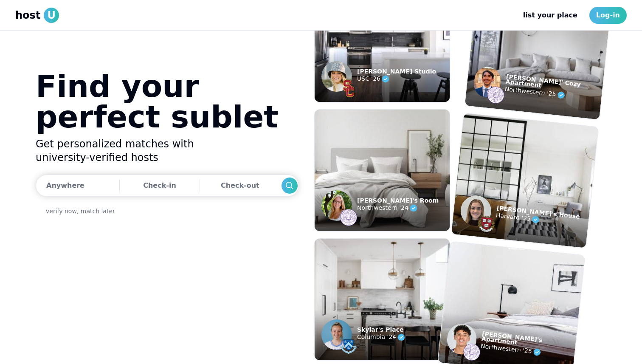 The height and width of the screenshot is (364, 642). What do you see at coordinates (537, 220) in the screenshot?
I see `p: Harvard '25` at bounding box center [537, 220].